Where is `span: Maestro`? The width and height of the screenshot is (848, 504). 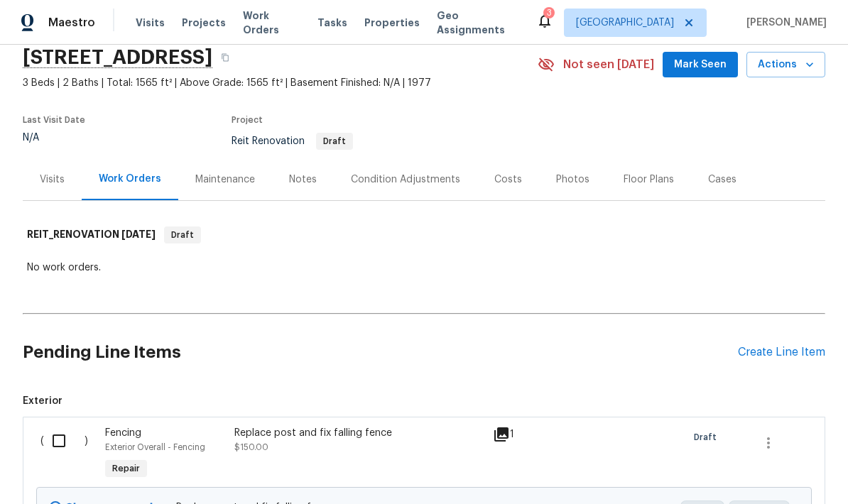
span: Maestro is located at coordinates (72, 23).